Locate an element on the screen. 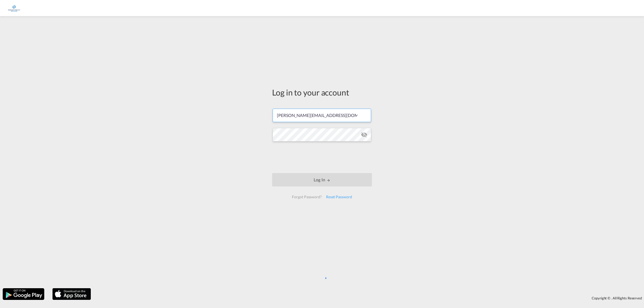  input: Enter email/phone number is located at coordinates (322, 115).